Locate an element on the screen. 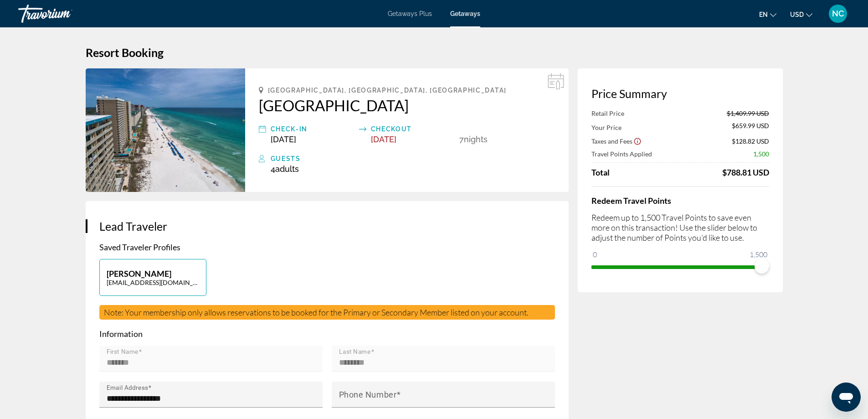  a: Getaways is located at coordinates (465, 14).